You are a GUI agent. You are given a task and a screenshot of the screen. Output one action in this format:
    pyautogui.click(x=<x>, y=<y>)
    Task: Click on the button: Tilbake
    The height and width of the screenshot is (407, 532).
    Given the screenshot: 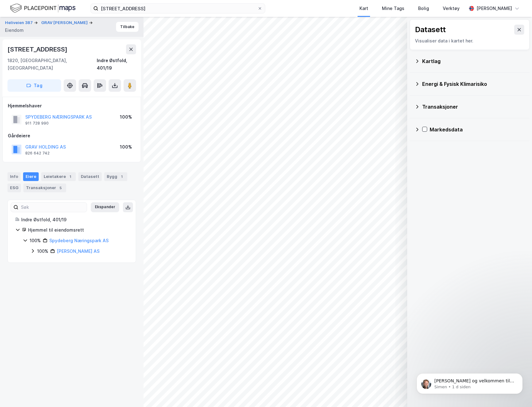 What is the action you would take?
    pyautogui.click(x=127, y=27)
    